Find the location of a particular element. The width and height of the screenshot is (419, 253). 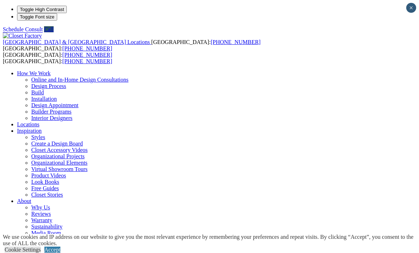

a: How We Work is located at coordinates (34, 73).